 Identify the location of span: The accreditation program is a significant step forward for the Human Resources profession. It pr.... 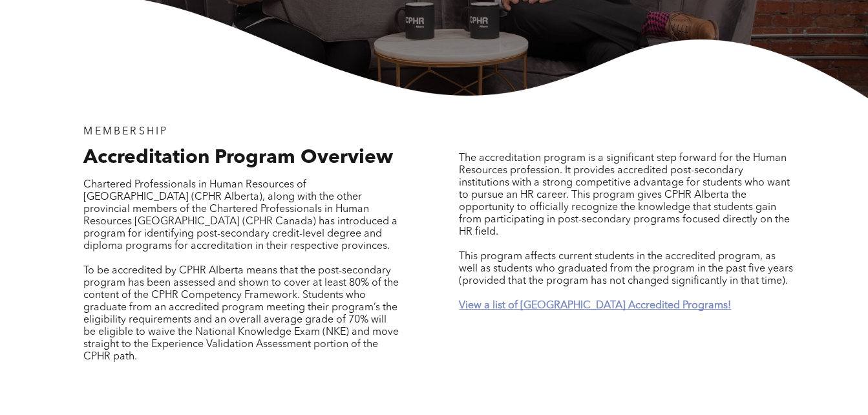
(625, 195).